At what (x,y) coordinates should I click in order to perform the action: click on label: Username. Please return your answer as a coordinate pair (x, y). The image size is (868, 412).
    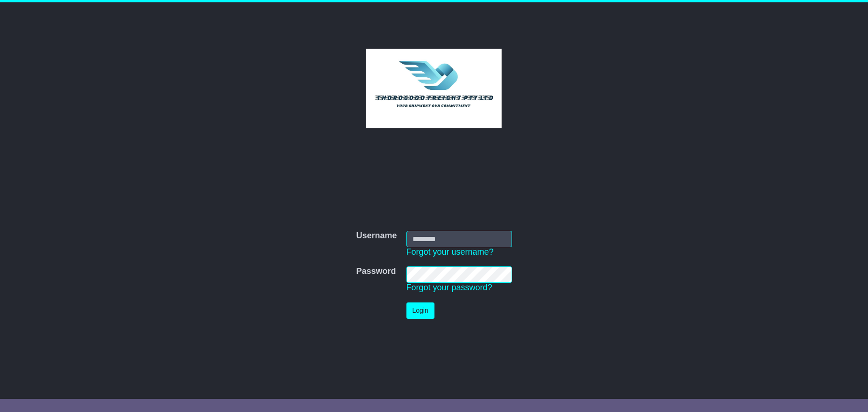
    Looking at the image, I should click on (376, 236).